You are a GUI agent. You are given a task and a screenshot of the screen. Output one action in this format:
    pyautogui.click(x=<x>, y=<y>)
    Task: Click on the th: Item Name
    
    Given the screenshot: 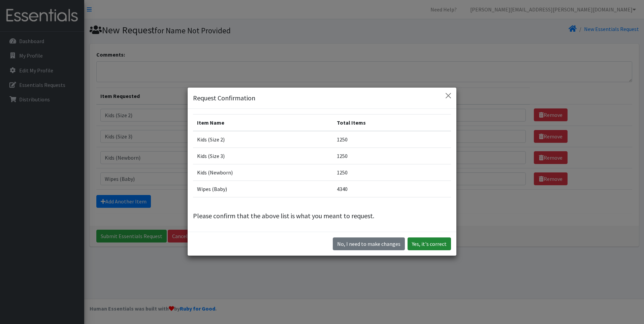 What is the action you would take?
    pyautogui.click(x=263, y=123)
    